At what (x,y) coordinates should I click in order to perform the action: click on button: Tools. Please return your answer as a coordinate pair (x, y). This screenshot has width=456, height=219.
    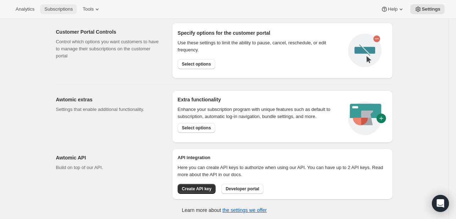
    Looking at the image, I should click on (92, 9).